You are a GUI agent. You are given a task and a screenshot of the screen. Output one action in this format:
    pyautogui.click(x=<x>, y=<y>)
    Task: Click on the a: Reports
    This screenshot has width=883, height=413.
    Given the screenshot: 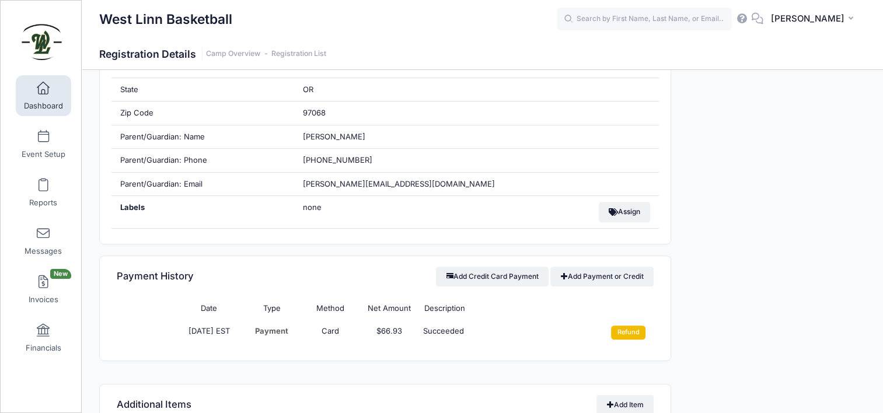 What is the action you would take?
    pyautogui.click(x=43, y=193)
    